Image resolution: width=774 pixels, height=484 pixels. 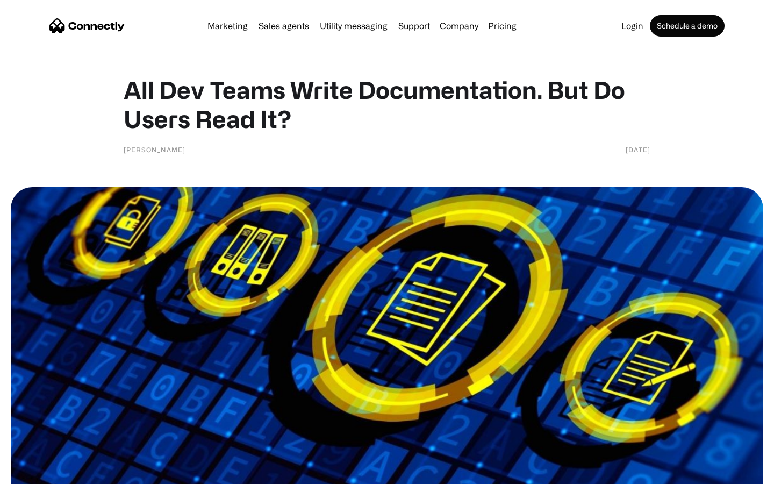 What do you see at coordinates (632, 26) in the screenshot?
I see `a: Login` at bounding box center [632, 26].